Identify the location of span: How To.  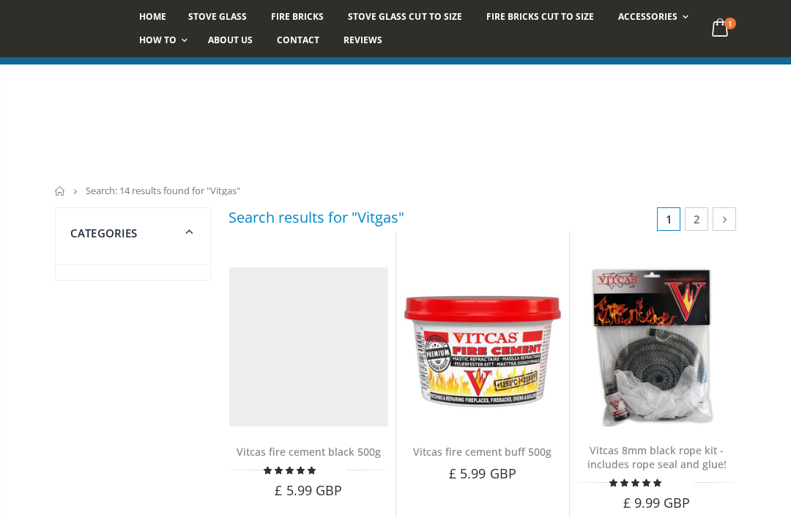
(158, 40).